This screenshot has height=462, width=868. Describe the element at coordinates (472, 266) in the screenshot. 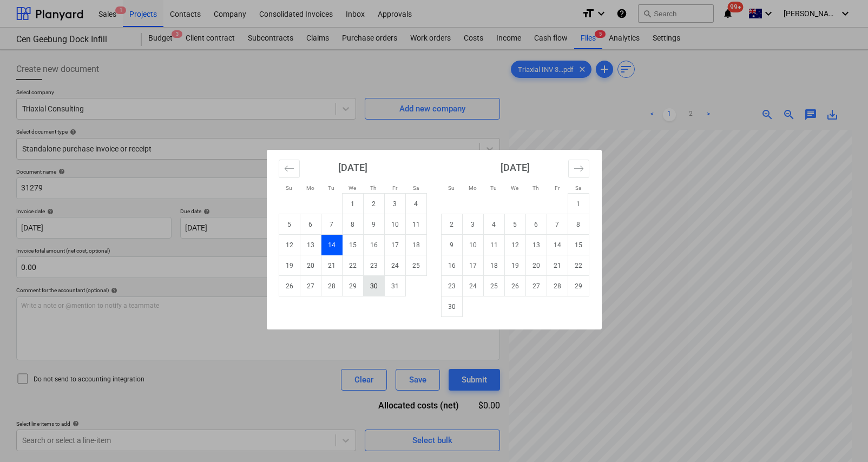

I see `td: Monday, November 17, 2025` at that location.